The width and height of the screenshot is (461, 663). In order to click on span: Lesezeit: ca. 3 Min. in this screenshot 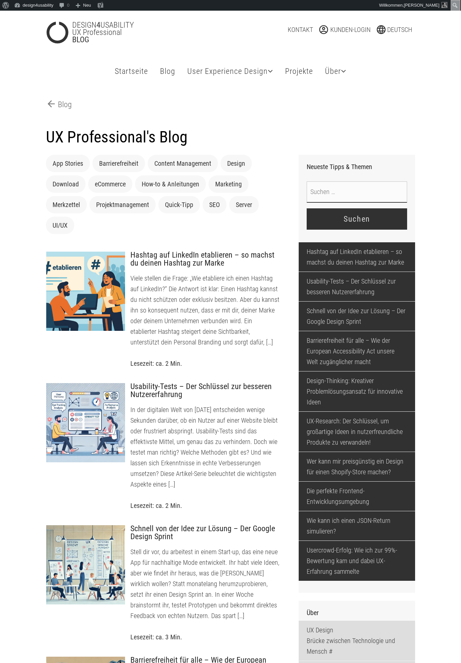, I will do `click(156, 637)`.